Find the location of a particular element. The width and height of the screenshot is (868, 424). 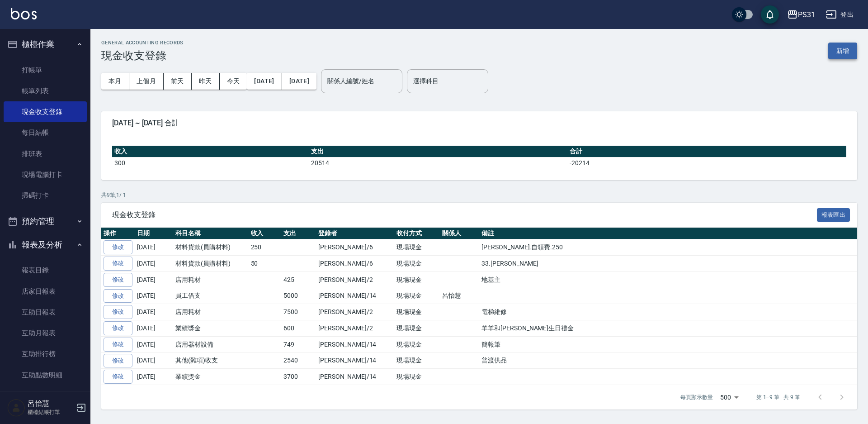

a: 互助排行榜 is located at coordinates (45, 354).